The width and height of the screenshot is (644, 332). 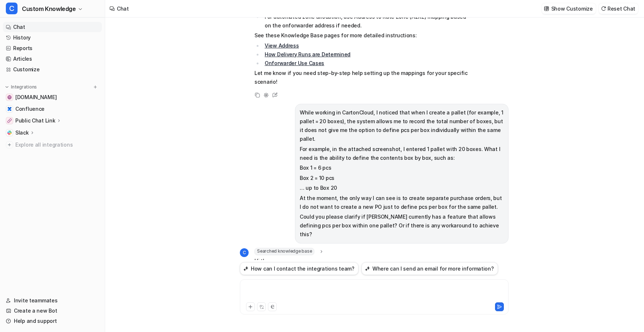 I want to click on p: Integrations, so click(x=24, y=87).